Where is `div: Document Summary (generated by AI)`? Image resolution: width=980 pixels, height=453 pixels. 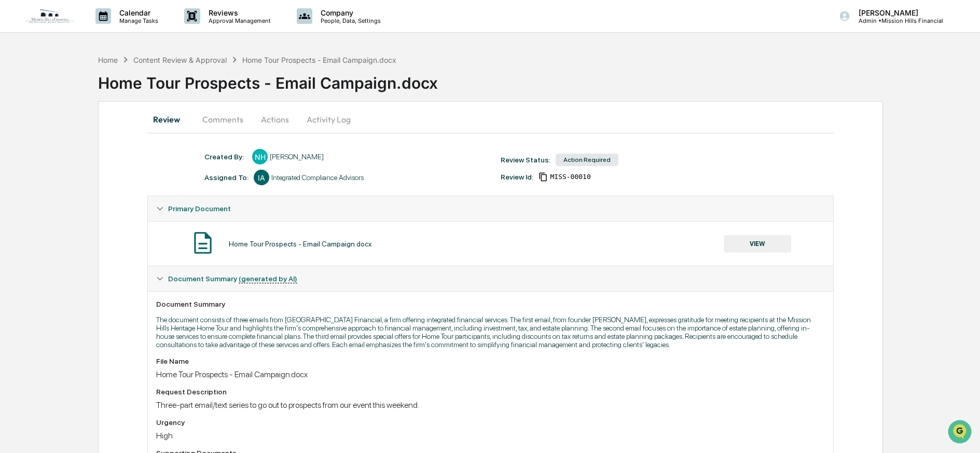
div: Document Summary (generated by AI) is located at coordinates (490, 278).